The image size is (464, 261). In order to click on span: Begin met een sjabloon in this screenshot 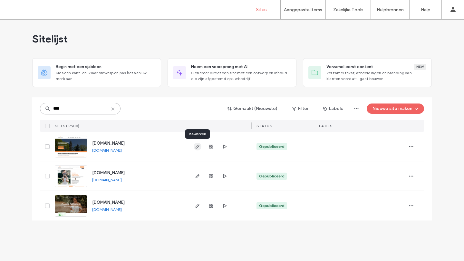, I will do `click(79, 67)`.